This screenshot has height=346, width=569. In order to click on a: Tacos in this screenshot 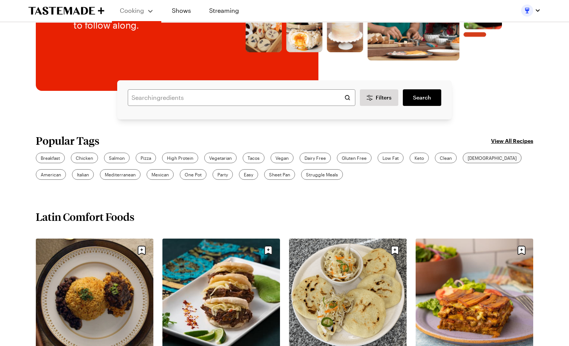, I will do `click(253, 158)`.